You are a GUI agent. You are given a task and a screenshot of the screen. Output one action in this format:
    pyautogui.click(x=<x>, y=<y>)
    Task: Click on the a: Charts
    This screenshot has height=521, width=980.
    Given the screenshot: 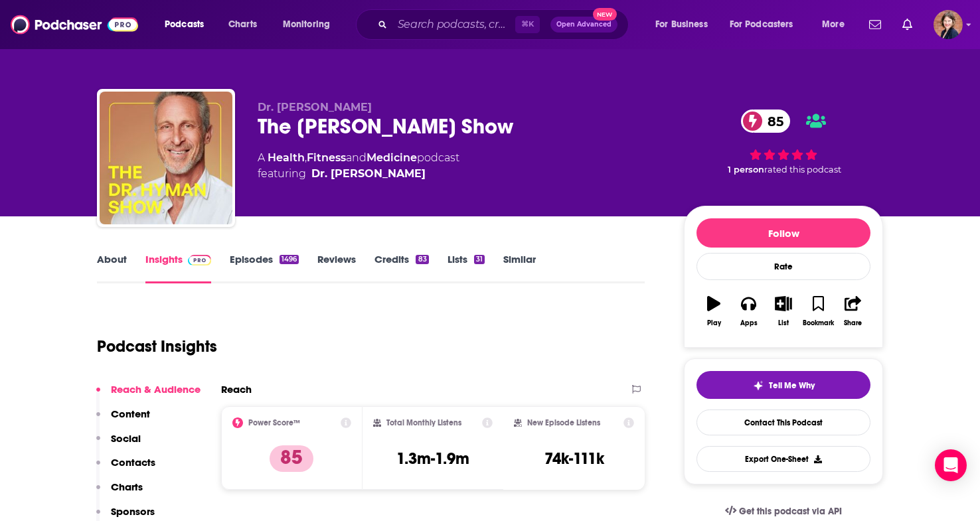 What is the action you would take?
    pyautogui.click(x=242, y=25)
    